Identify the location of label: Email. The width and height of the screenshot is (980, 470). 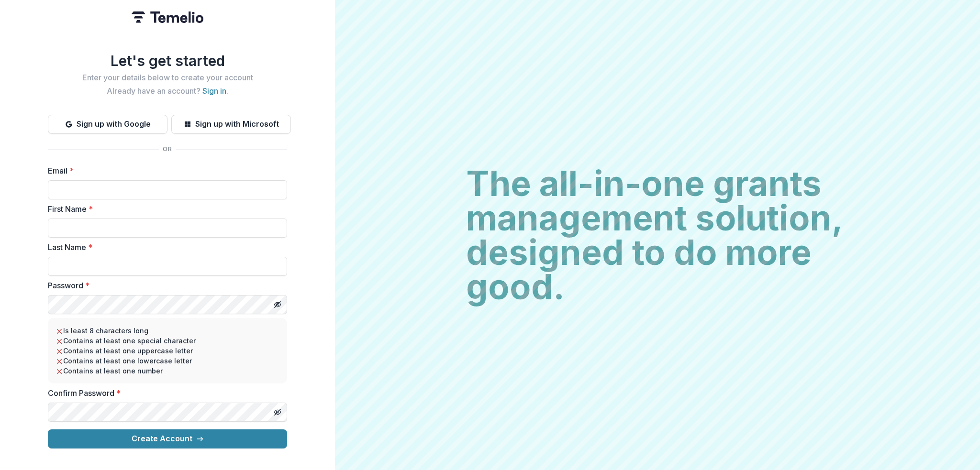
(165, 170).